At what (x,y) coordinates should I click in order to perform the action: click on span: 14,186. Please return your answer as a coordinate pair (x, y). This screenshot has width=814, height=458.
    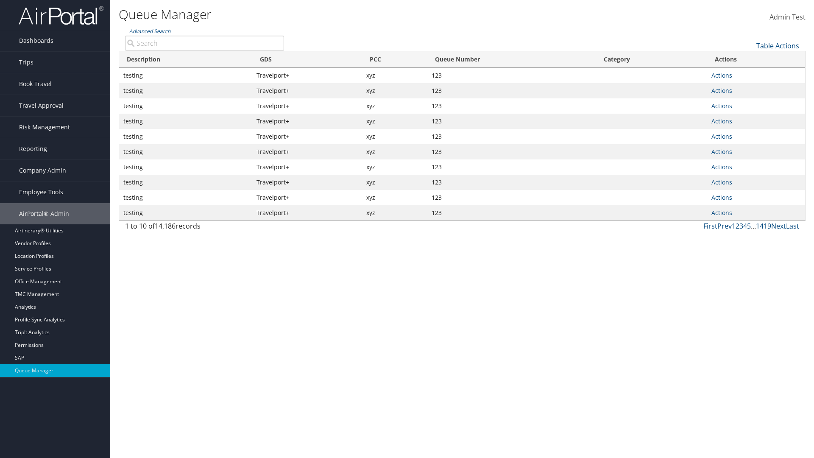
    Looking at the image, I should click on (165, 226).